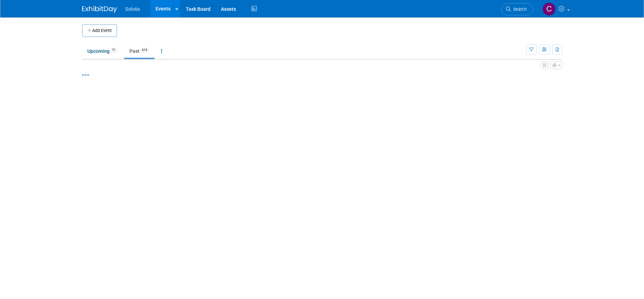 Image resolution: width=644 pixels, height=299 pixels. I want to click on a: Past619, so click(139, 51).